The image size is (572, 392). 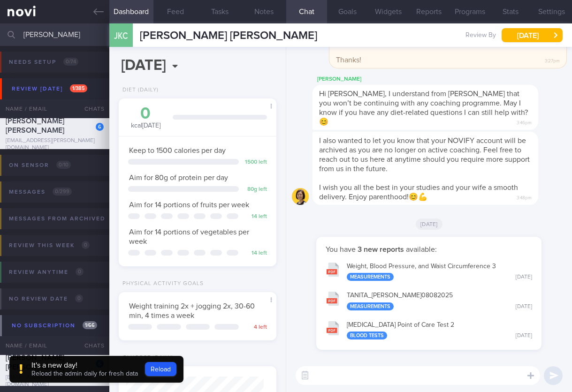 I want to click on div: Review anytime, so click(x=46, y=272).